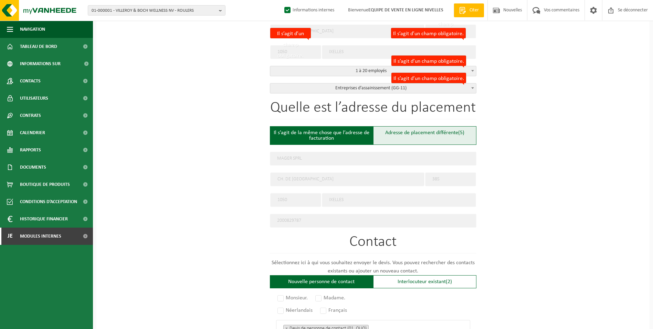 This screenshot has height=329, width=653. Describe the element at coordinates (30, 150) in the screenshot. I see `span: Rapports` at that location.